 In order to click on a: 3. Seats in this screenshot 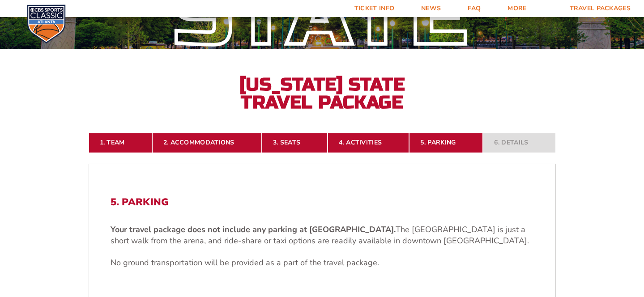, I will do `click(294, 143)`.